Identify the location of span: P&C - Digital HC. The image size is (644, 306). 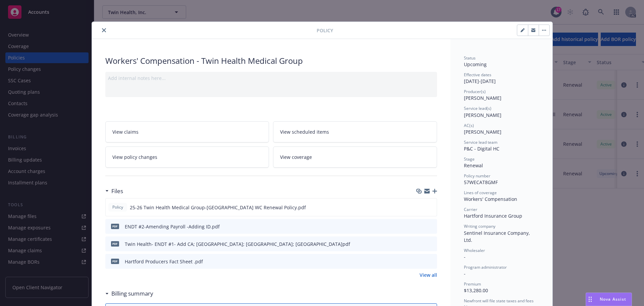
(482, 148).